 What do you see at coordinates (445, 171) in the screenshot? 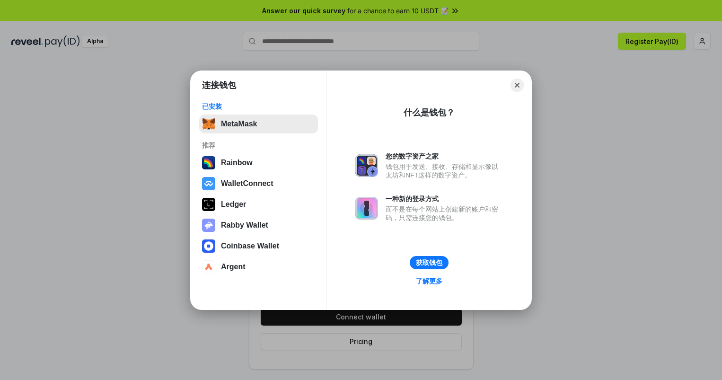
I see `div: 钱包用于发送、接收、存储和显示像以太坊和NFT这样的数字资产。` at bounding box center [445, 171].